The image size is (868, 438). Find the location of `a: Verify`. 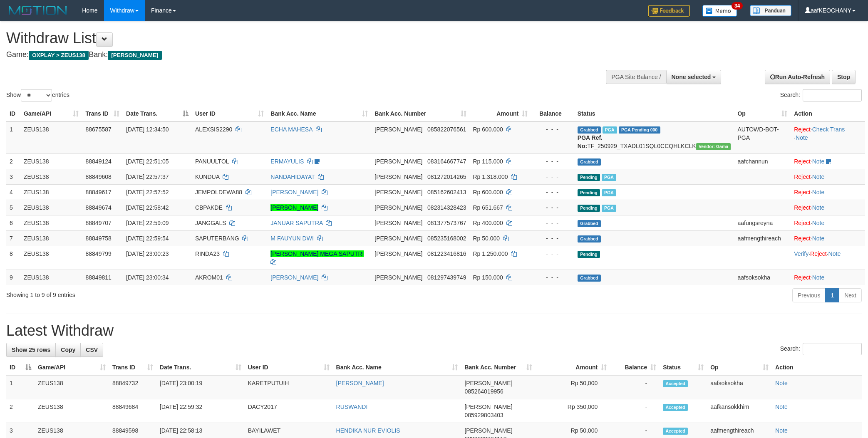

a: Verify is located at coordinates (801, 254).